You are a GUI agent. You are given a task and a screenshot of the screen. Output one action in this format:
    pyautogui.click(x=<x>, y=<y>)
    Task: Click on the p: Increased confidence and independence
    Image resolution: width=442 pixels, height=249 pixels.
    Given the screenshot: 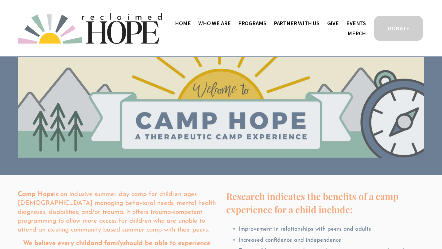 What is the action you would take?
    pyautogui.click(x=331, y=241)
    